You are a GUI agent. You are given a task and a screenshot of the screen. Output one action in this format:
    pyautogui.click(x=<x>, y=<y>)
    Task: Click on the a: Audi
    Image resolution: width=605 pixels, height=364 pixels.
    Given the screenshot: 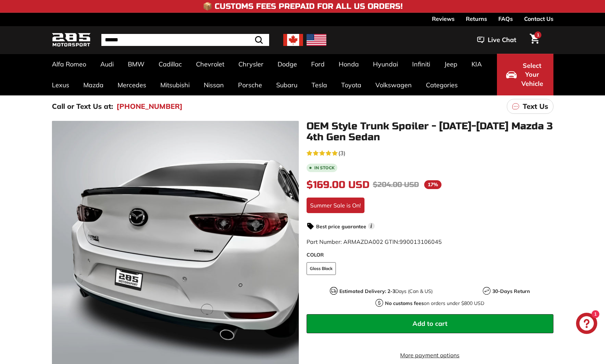 What is the action you would take?
    pyautogui.click(x=107, y=64)
    